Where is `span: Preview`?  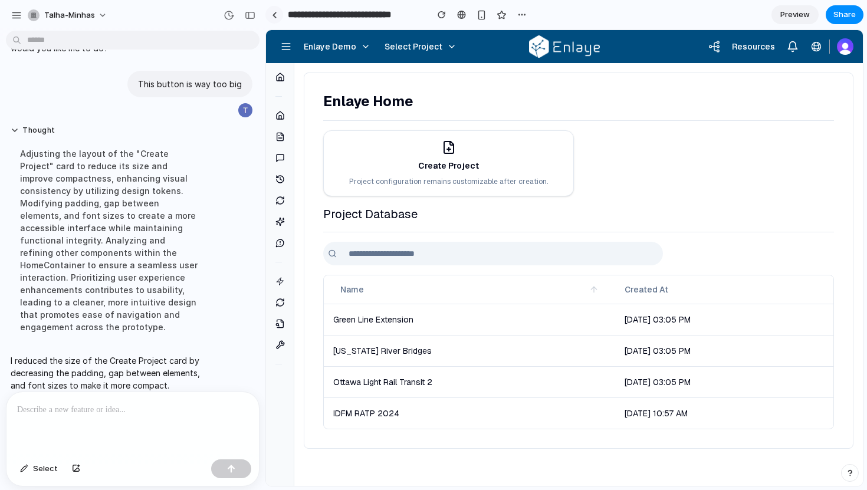
span: Preview is located at coordinates (795, 15).